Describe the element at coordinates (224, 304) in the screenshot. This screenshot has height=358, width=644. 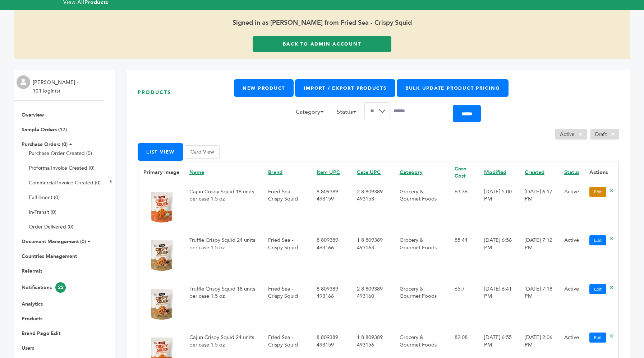
I see `td: Truffle Crispy Squid 18 units per case 1.5 oz` at that location.